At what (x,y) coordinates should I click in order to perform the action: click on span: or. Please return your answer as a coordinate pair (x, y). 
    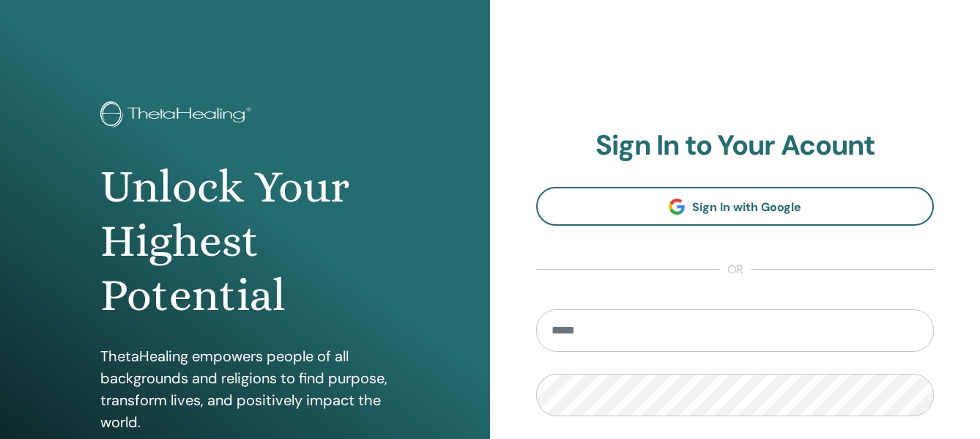
    Looking at the image, I should click on (735, 269).